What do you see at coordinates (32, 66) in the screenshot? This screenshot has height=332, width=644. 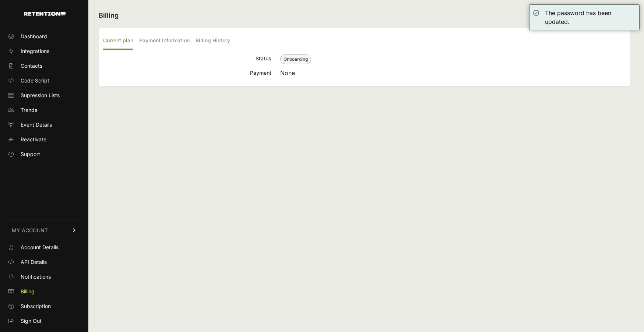 I see `span: Contacts` at bounding box center [32, 66].